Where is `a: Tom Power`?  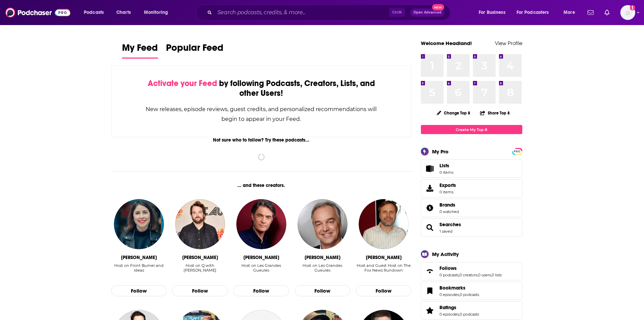
a: Tom Power is located at coordinates (201, 224).